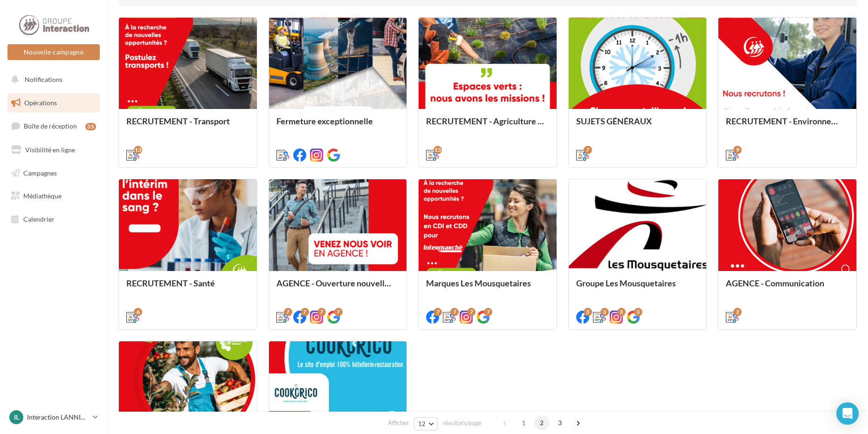 The height and width of the screenshot is (434, 868). Describe the element at coordinates (488, 126) in the screenshot. I see `div: RECRUTEMENT - Agriculture / Espaces verts` at that location.